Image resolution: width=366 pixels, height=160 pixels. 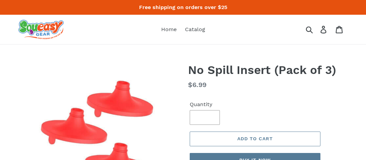 What do you see at coordinates (195, 29) in the screenshot?
I see `a: Catalog` at bounding box center [195, 29].